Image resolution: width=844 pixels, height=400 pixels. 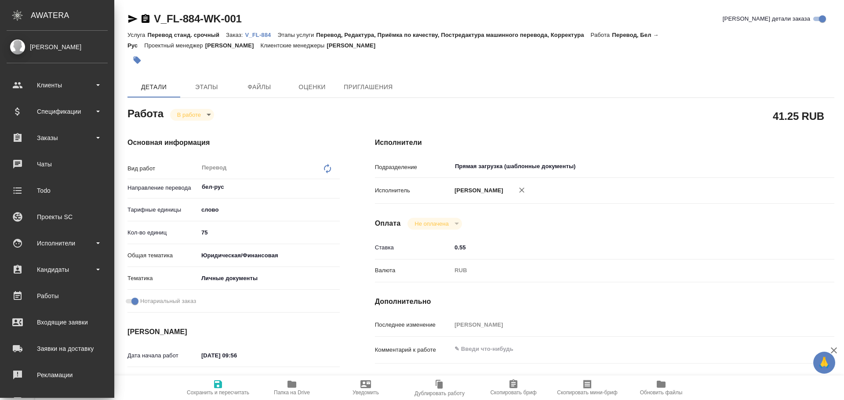 What do you see at coordinates (431, 224) in the screenshot?
I see `button: Не оплачена` at bounding box center [431, 224].